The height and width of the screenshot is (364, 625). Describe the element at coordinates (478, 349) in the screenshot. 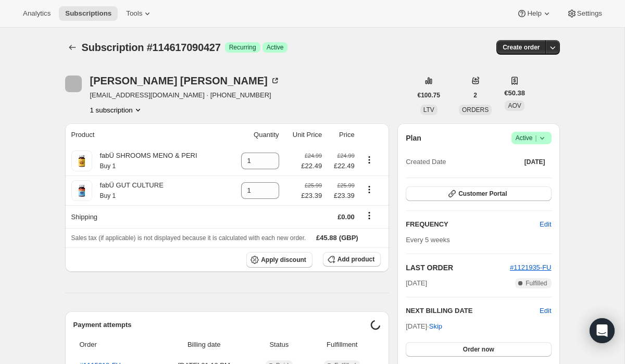

I see `button: Order now` at that location.